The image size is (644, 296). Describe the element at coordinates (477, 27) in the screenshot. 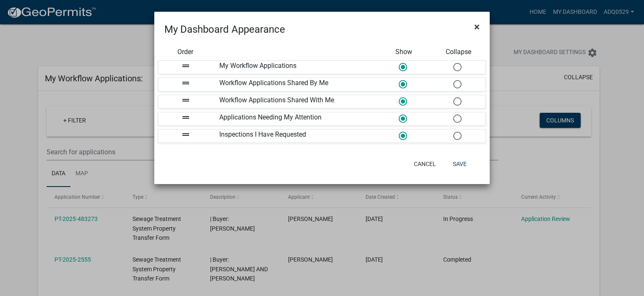

I see `button: Close` at that location.